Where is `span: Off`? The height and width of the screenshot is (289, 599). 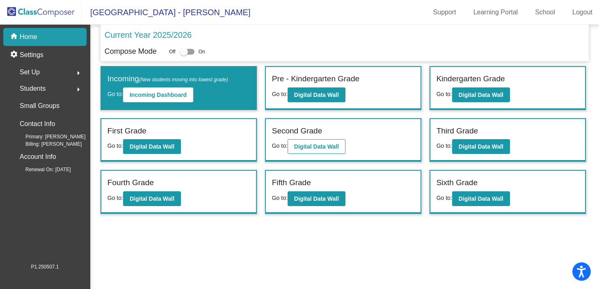 span: Off is located at coordinates (172, 52).